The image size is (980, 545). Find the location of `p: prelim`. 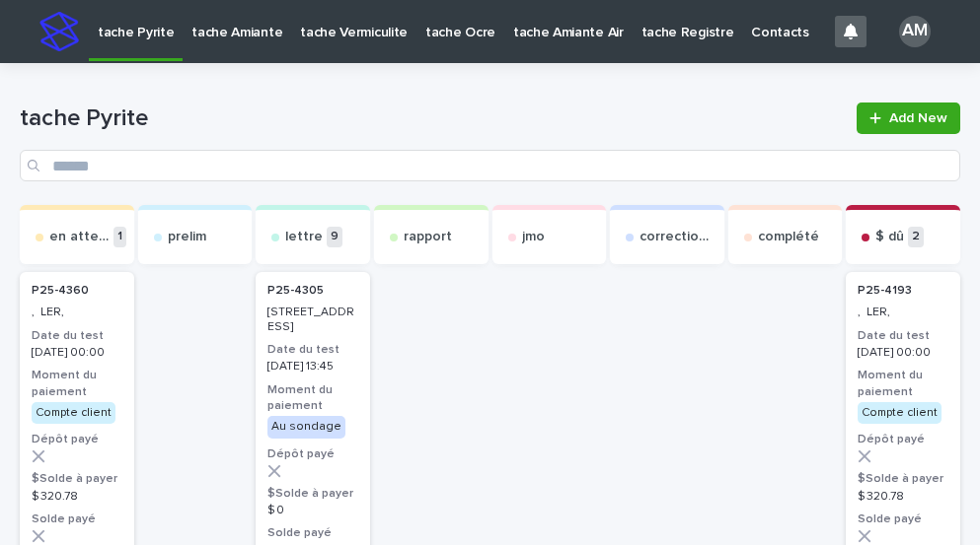

p: prelim is located at coordinates (186, 236).